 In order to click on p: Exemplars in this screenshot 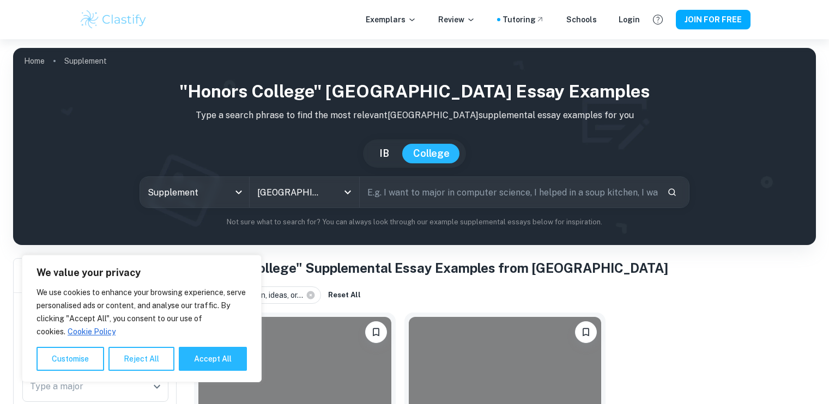, I will do `click(391, 20)`.